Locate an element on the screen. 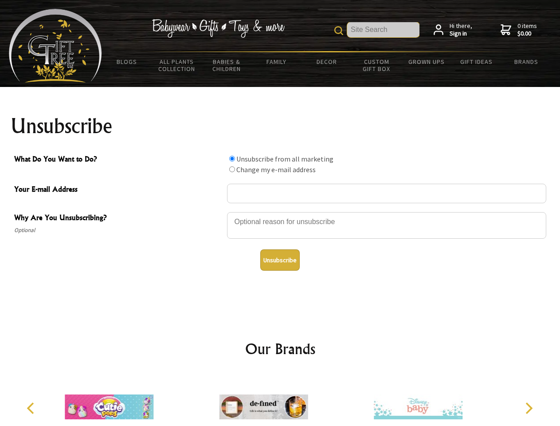  button: Unsubscribe is located at coordinates (280, 260).